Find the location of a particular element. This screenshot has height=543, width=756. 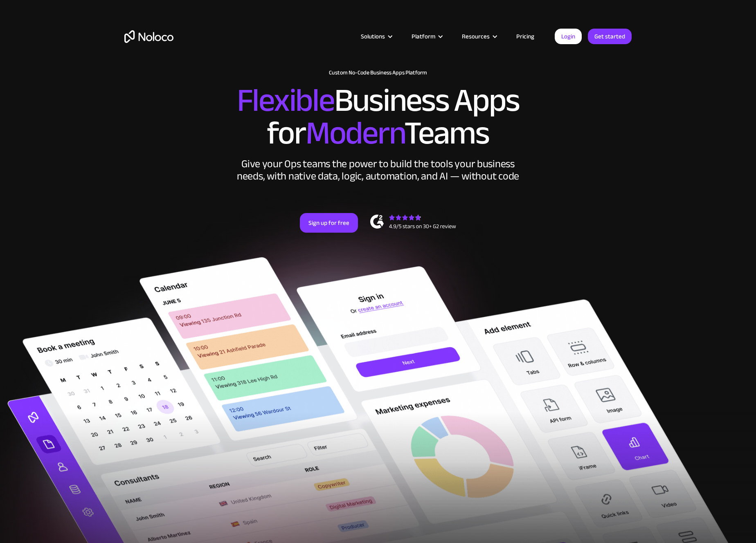

a: Get started is located at coordinates (609, 37).